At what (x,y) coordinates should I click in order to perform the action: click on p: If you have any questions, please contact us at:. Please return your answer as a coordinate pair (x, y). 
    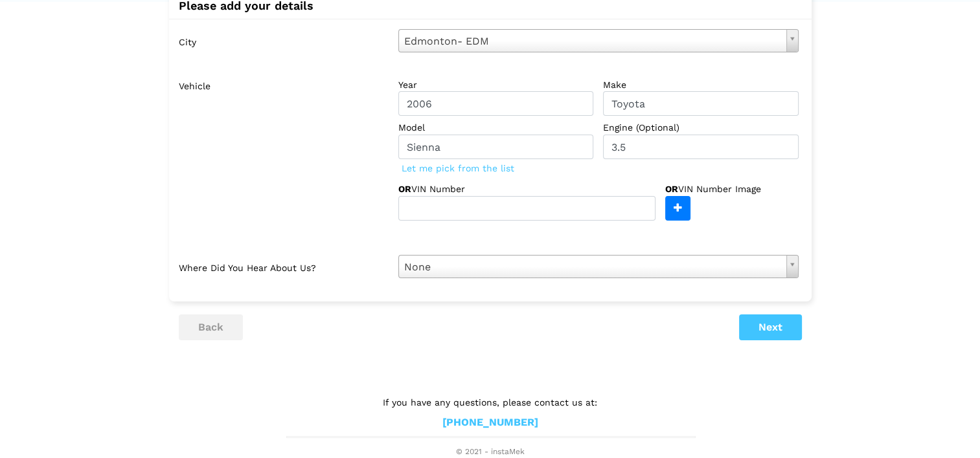
    Looking at the image, I should click on (490, 403).